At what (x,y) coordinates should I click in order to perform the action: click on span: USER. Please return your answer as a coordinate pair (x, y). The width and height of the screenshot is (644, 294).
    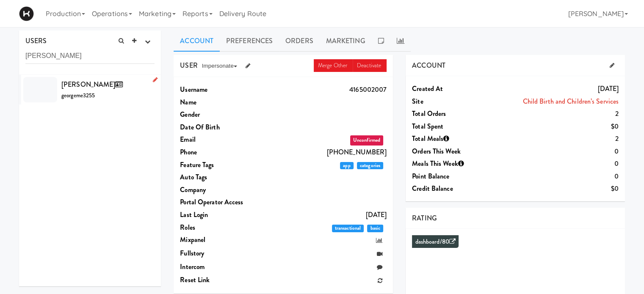
    Looking at the image, I should click on (188, 65).